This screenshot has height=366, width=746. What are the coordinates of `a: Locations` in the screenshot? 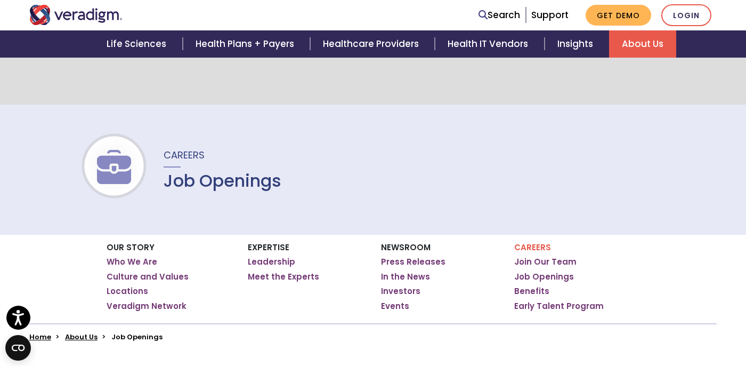 It's located at (127, 291).